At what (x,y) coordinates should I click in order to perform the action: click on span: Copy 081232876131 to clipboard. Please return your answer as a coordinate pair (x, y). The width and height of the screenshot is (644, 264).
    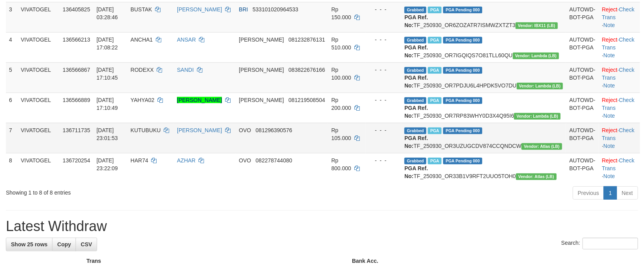
    Looking at the image, I should click on (307, 39).